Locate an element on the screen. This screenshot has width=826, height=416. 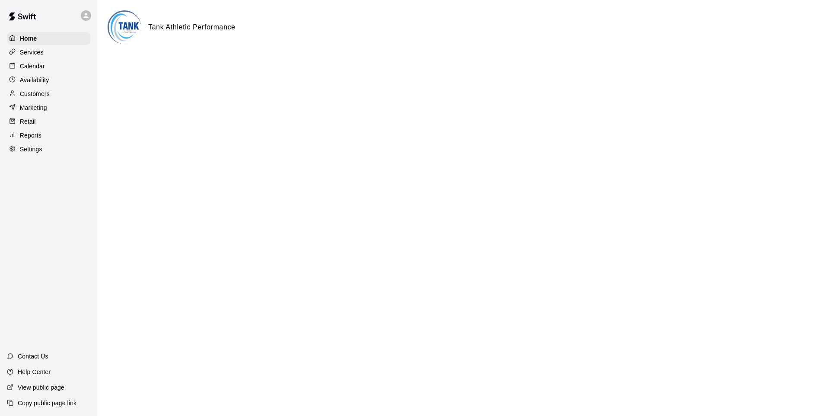
a: Retail is located at coordinates (48, 121).